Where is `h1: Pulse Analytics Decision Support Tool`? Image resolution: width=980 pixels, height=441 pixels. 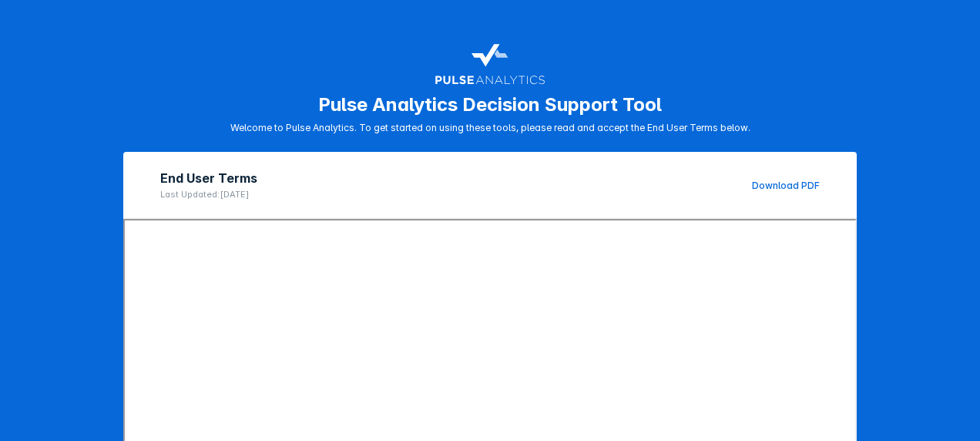 h1: Pulse Analytics Decision Support Tool is located at coordinates (490, 104).